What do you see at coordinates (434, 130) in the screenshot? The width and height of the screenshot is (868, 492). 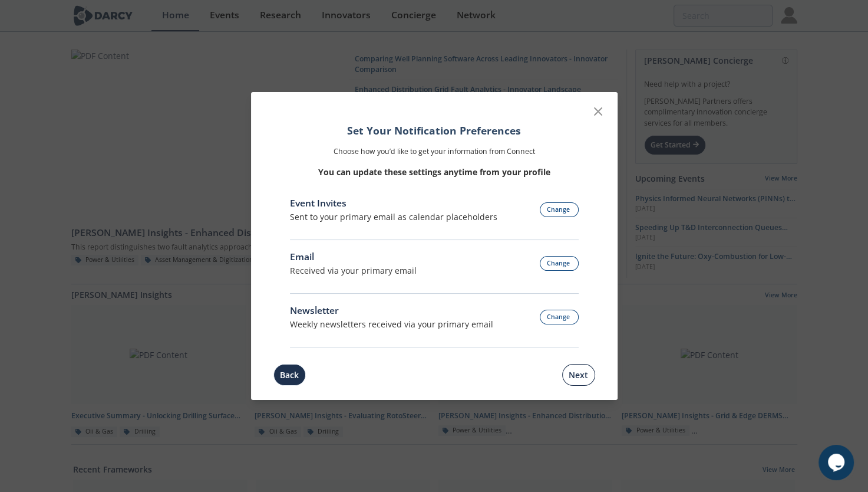 I see `h1: Set Your Notification Preferences` at bounding box center [434, 130].